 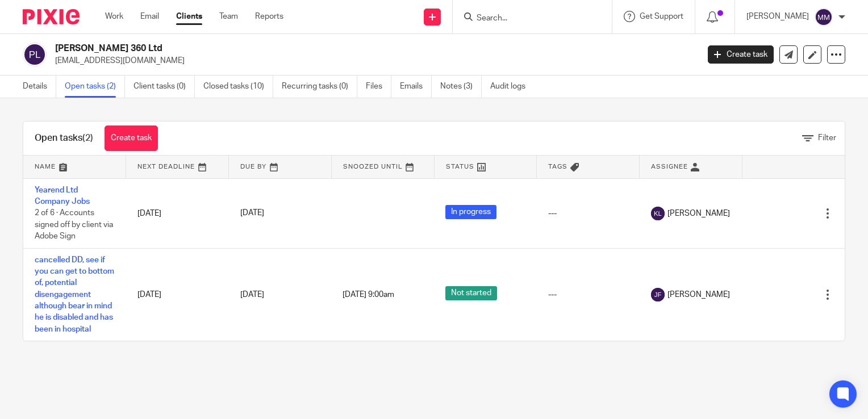 What do you see at coordinates (461, 167) in the screenshot?
I see `span: Status` at bounding box center [461, 167].